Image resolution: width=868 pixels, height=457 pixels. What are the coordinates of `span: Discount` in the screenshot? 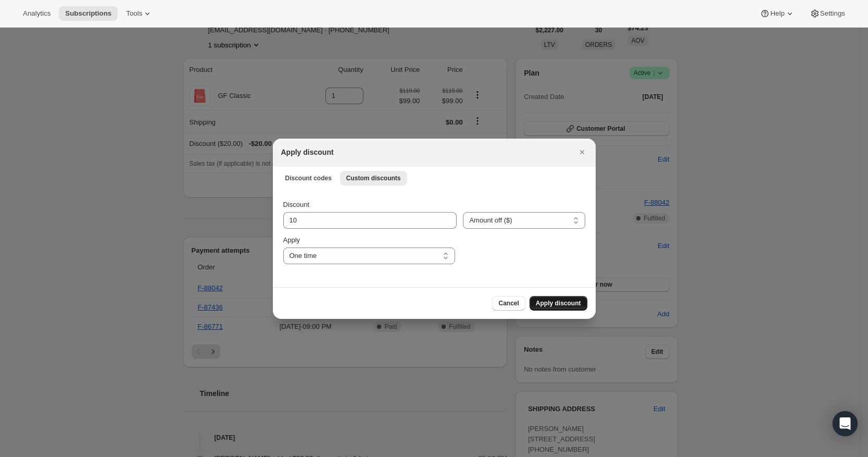 It's located at (296, 204).